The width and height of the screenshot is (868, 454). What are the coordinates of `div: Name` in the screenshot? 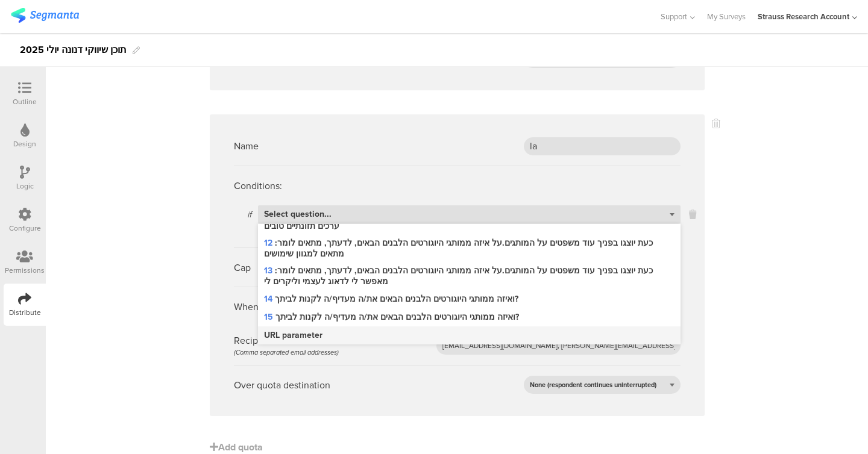 It's located at (246, 146).